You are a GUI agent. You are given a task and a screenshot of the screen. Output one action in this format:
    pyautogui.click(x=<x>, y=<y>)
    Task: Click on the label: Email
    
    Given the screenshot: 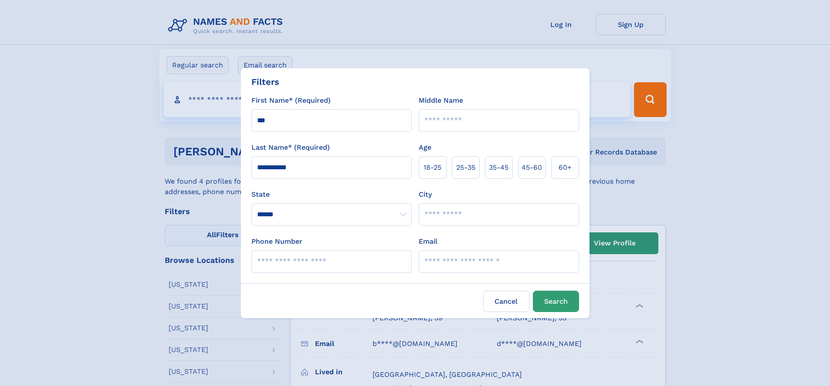 What is the action you would take?
    pyautogui.click(x=428, y=242)
    